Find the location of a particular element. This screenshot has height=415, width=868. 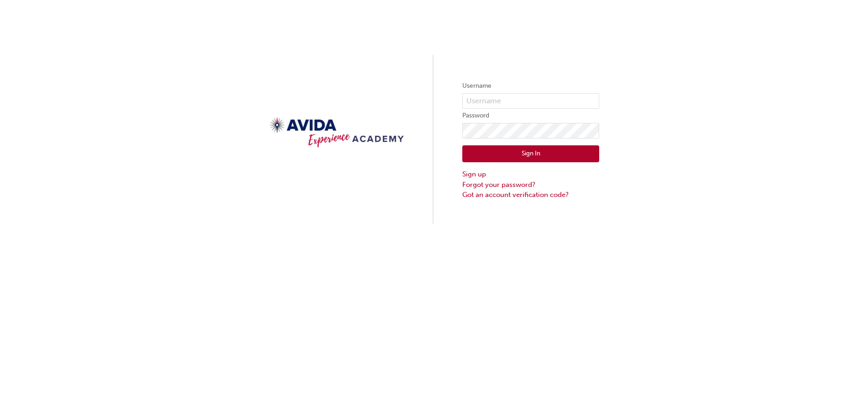

a: Sign up is located at coordinates (531, 174).